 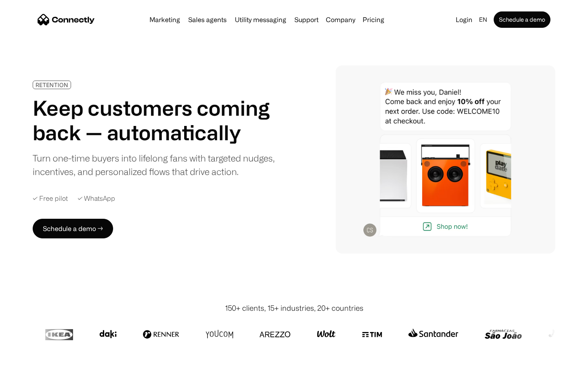 I want to click on a: Schedule a demo →, so click(x=73, y=229).